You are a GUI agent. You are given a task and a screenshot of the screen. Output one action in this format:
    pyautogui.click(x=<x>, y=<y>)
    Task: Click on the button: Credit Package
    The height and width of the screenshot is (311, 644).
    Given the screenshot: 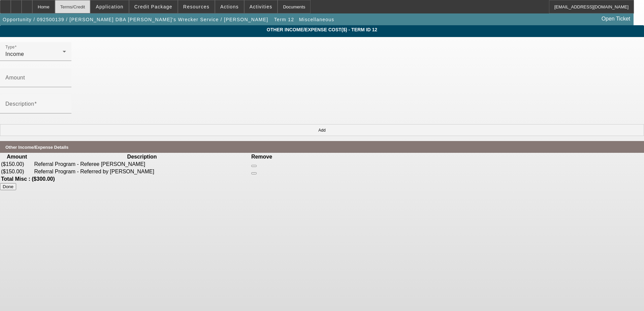 What is the action you would take?
    pyautogui.click(x=153, y=7)
    